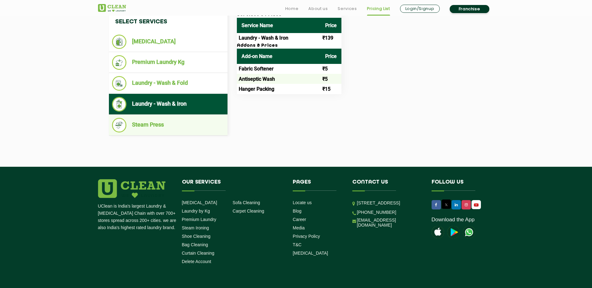 The height and width of the screenshot is (288, 592). What do you see at coordinates (306, 237) in the screenshot?
I see `a: Privacy Policy` at bounding box center [306, 237].